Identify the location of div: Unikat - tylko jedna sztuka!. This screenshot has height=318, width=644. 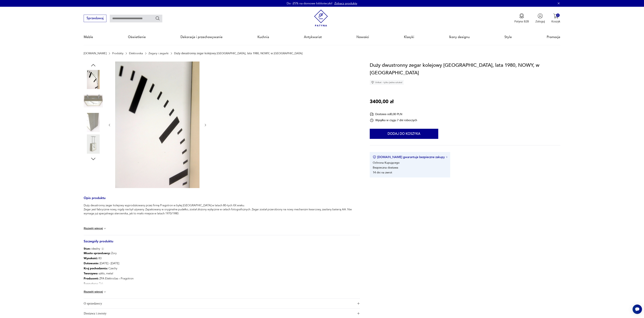
(387, 82).